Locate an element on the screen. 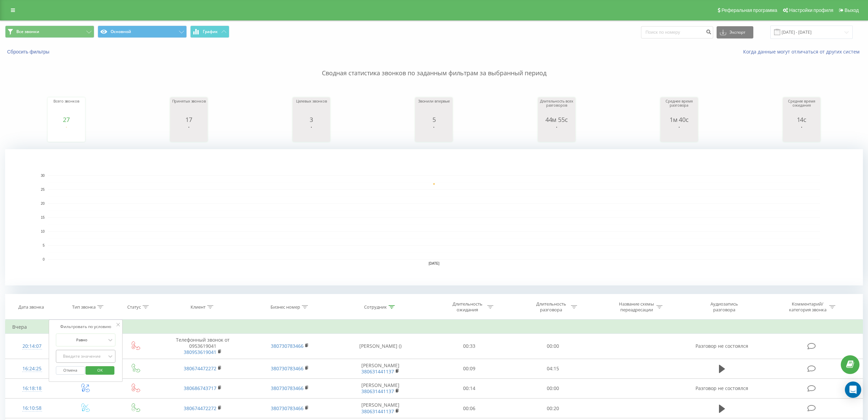 This screenshot has width=868, height=420. td: 00:33 is located at coordinates (470, 346).